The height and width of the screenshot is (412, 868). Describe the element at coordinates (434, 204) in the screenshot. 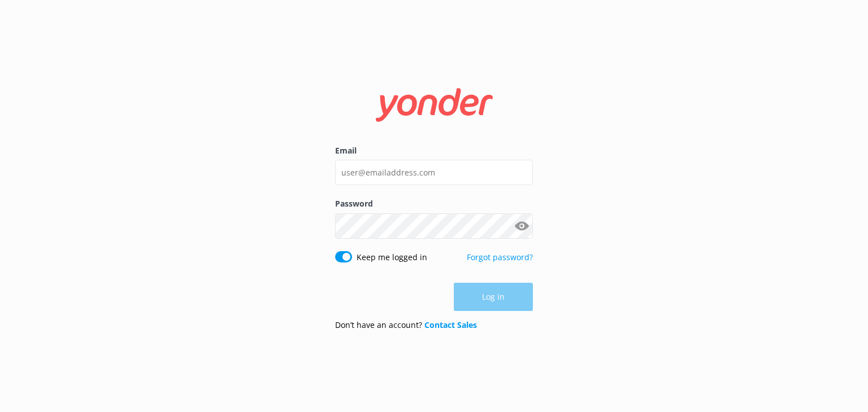

I see `label: Password` at that location.